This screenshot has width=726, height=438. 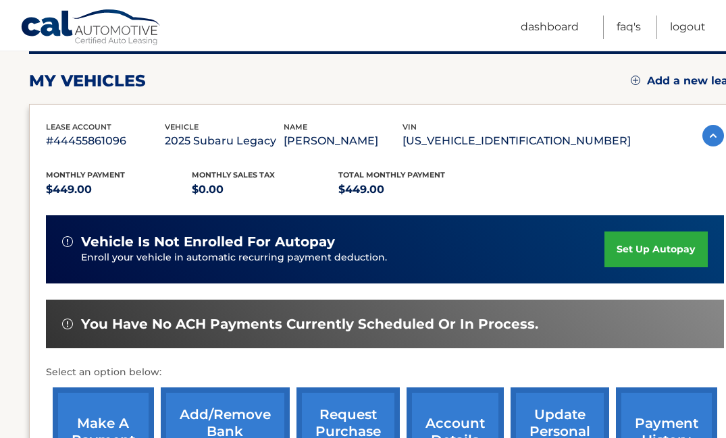 What do you see at coordinates (409, 127) in the screenshot?
I see `span: vin` at bounding box center [409, 127].